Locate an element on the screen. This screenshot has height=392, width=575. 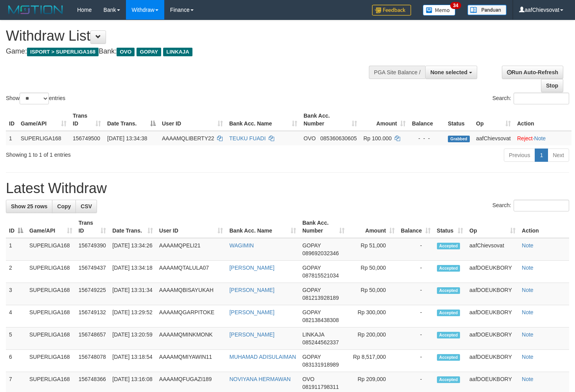
a: WAGIMIN is located at coordinates (242, 245).